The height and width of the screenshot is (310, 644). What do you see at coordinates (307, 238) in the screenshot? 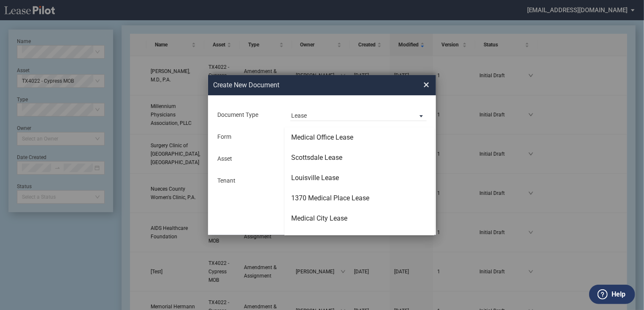
I see `div: HCA Lease` at bounding box center [307, 238].